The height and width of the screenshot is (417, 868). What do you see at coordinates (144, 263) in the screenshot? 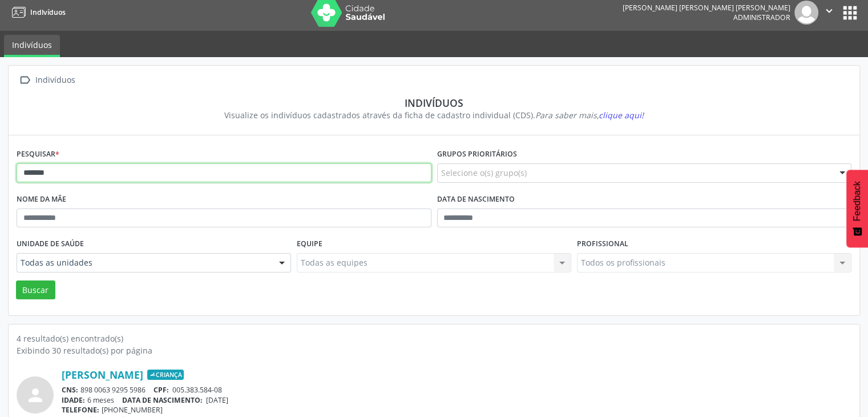
I see `span: Todas as unidades` at bounding box center [144, 263].